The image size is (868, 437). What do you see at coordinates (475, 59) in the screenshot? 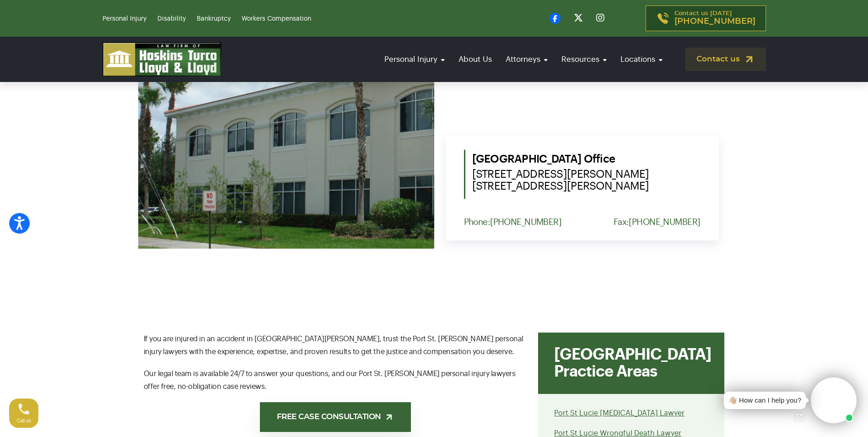
I see `a: About Us` at bounding box center [475, 59].